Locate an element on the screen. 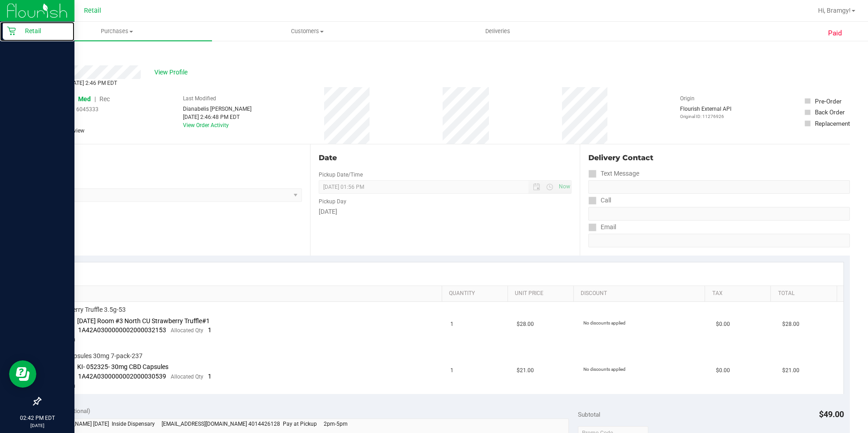  span: View Profile is located at coordinates (172, 72).